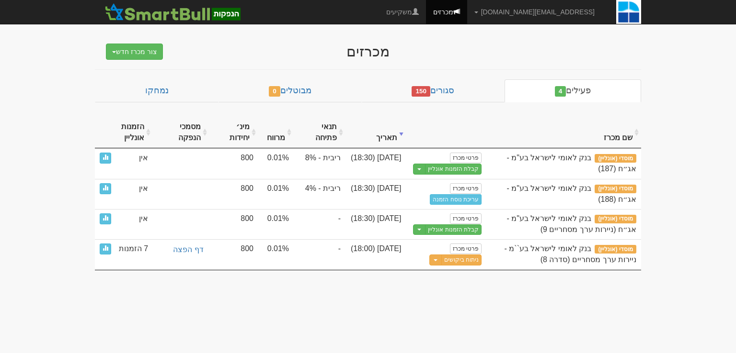 Image resolution: width=736 pixels, height=353 pixels. I want to click on th: שם מכרז : activate to sort column ascending, so click(563, 133).